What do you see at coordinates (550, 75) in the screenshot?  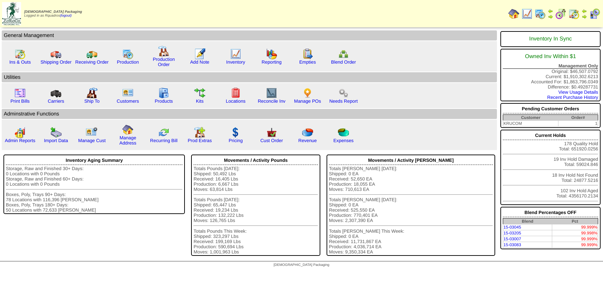 I see `div: Original: $46,507.0792 Current: $1,910,302.6213 Accounted For: $1,863,796.0349 Difference: $0.492...` at bounding box center [550, 75].